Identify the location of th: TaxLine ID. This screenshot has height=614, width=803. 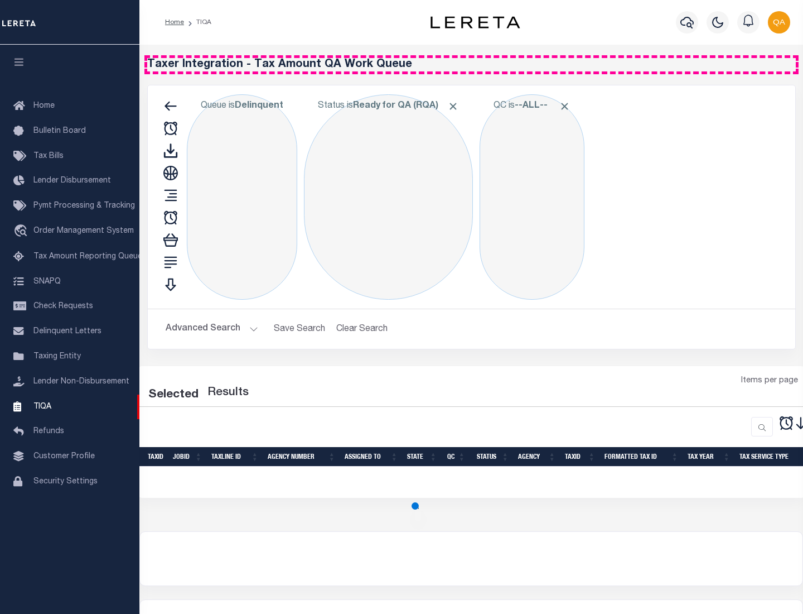
(235, 456).